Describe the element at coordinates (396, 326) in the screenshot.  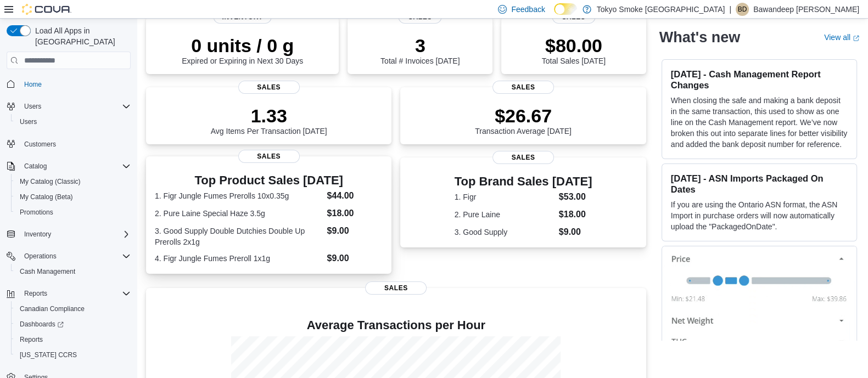
I see `h4: Average Transactions per Hour` at that location.